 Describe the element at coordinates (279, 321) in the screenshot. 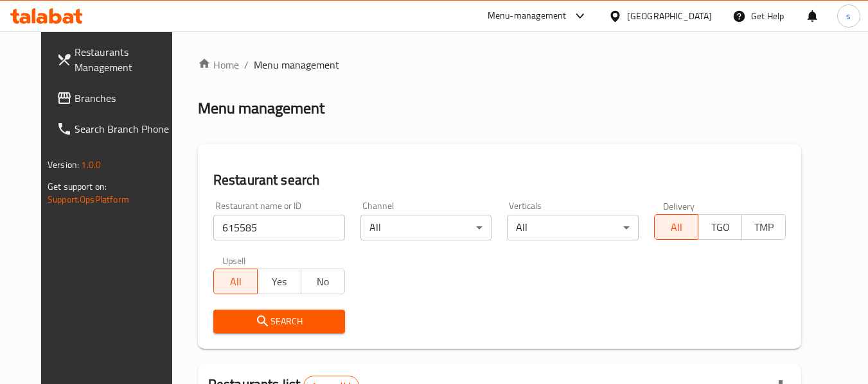

I see `span: Search` at that location.